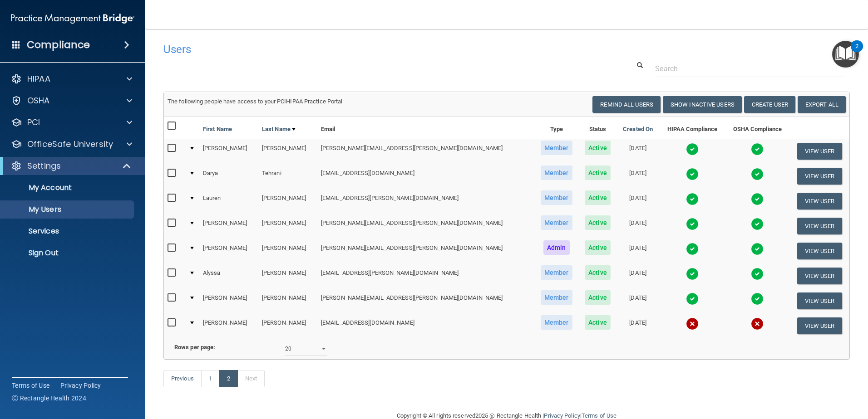 The width and height of the screenshot is (868, 419). What do you see at coordinates (71, 166) in the screenshot?
I see `a: Settings` at bounding box center [71, 166].